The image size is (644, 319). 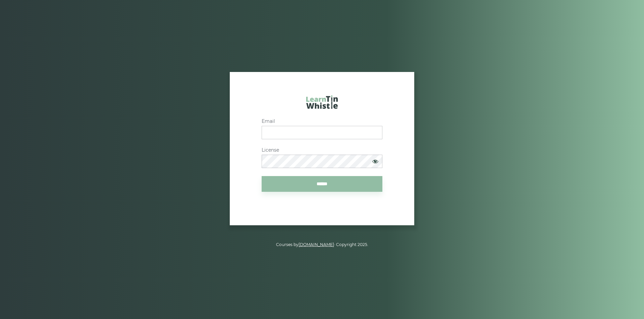 What do you see at coordinates (322, 122) in the screenshot?
I see `label: Email` at bounding box center [322, 122].